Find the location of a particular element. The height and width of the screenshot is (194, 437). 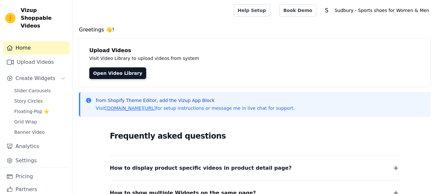

a: Open Video Library is located at coordinates (118, 73).